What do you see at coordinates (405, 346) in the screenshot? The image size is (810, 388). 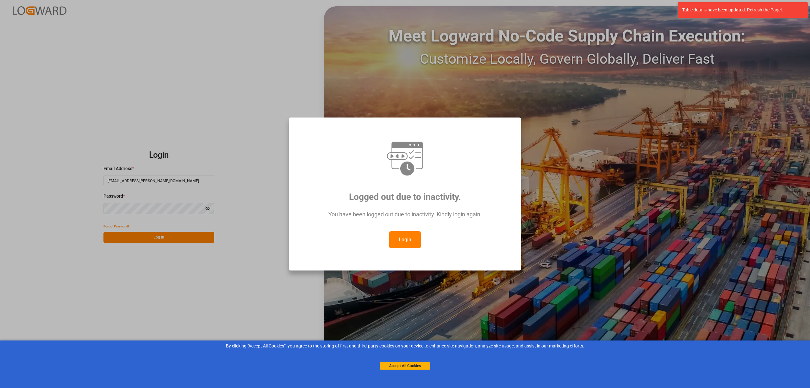 I see `div: By clicking "Accept All Cookies”, you agree to the storing of first and third-party cookies on yo...` at bounding box center [405, 346].